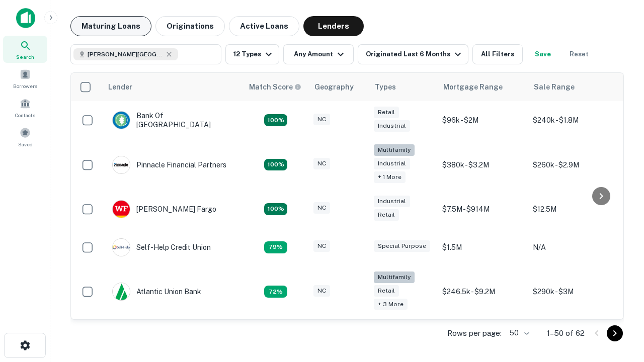 The width and height of the screenshot is (644, 362). I want to click on div: Contacts, so click(25, 108).